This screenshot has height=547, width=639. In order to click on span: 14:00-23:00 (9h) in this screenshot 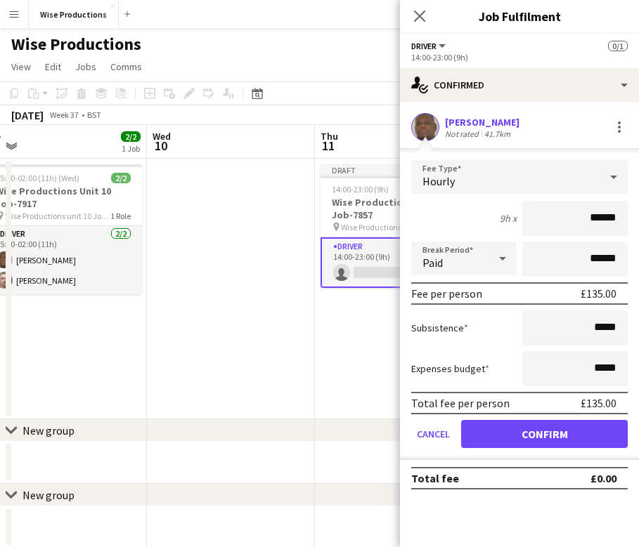, I will do `click(360, 189)`.